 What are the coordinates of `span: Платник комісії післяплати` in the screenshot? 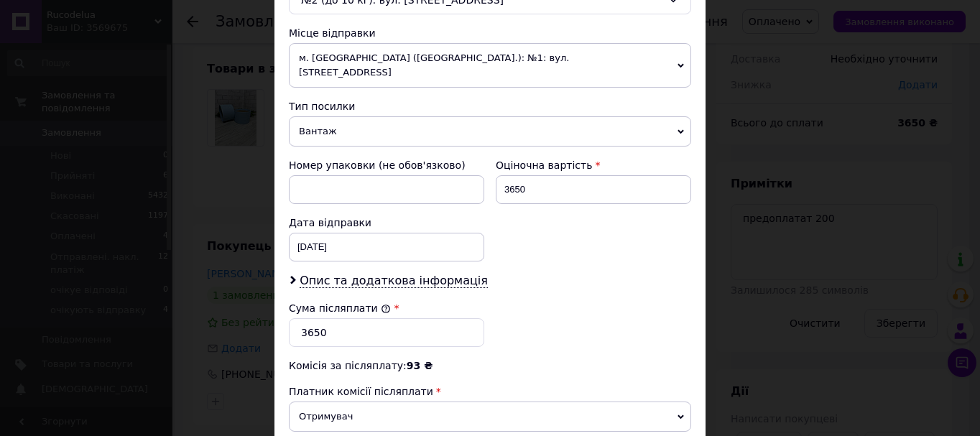 It's located at (361, 391).